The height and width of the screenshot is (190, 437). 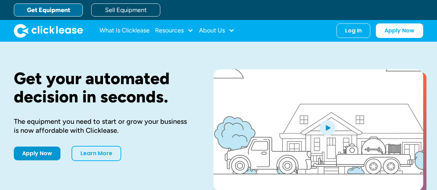 What do you see at coordinates (48, 10) in the screenshot?
I see `a: Get Equipment` at bounding box center [48, 10].